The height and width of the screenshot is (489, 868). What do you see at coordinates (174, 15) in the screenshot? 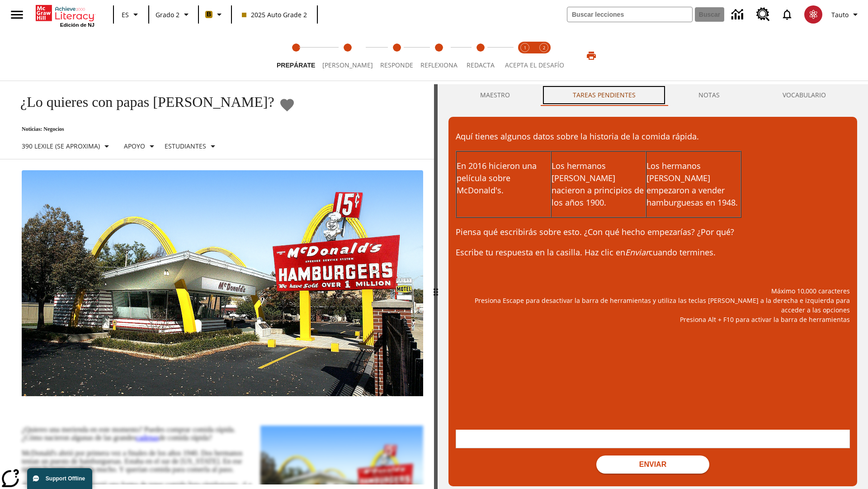
I see `button: Grado: Grado 2, Elige un grado` at bounding box center [174, 15].